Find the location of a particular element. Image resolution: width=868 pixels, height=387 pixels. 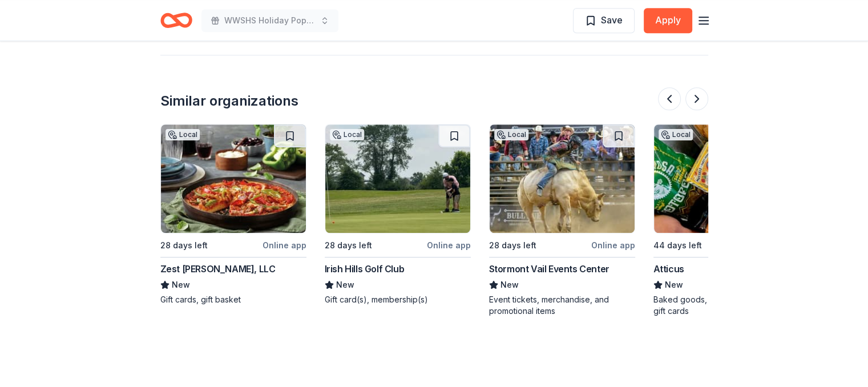

img: Image for Stormont Vail Events Center is located at coordinates (562, 178).